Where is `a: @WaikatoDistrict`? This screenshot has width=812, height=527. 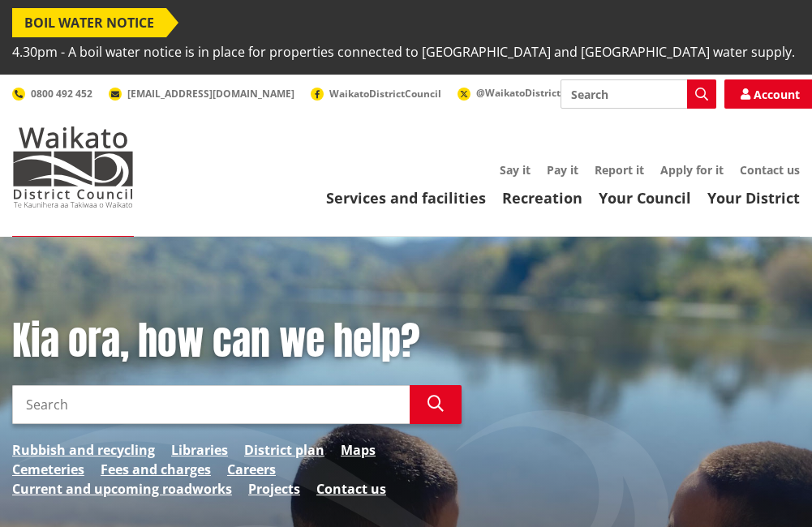
a: @WaikatoDistrict is located at coordinates (508, 92).